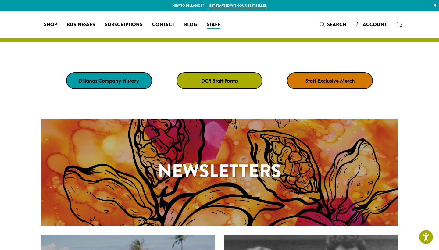  Describe the element at coordinates (124, 25) in the screenshot. I see `span: Subscriptions` at that location.